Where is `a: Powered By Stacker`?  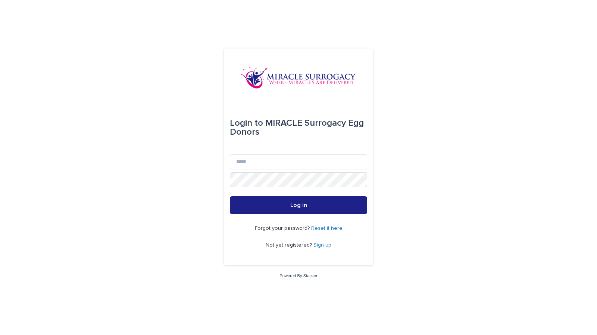 a: Powered By Stacker is located at coordinates (298, 276).